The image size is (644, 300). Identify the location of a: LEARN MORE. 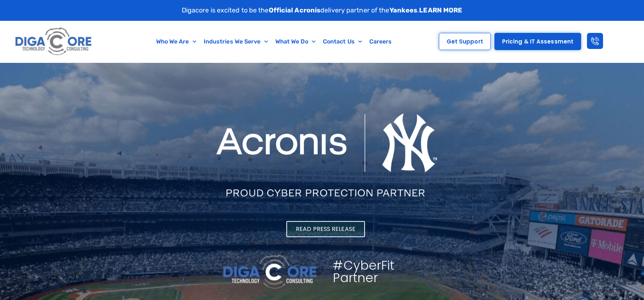
(440, 11).